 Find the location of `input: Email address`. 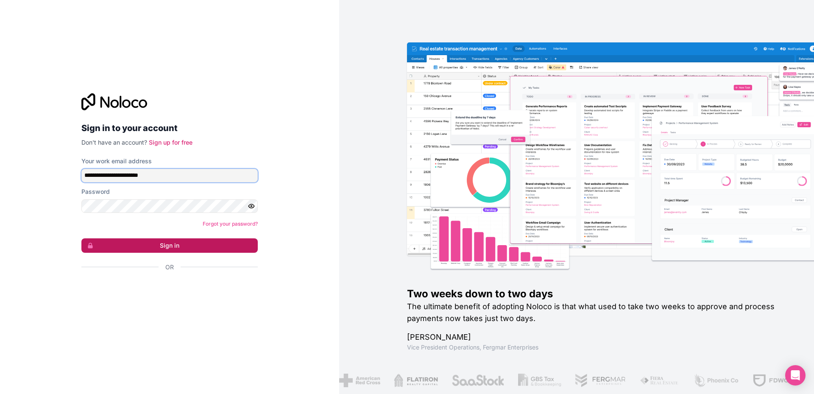

input: Email address is located at coordinates (170, 175).